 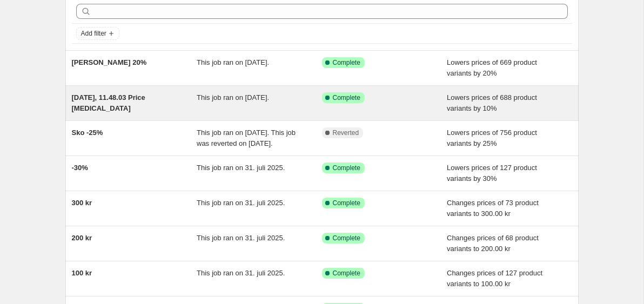 What do you see at coordinates (493, 243) in the screenshot?
I see `span: Changes prices of 68 product variants to 200.00 kr` at bounding box center [493, 243].